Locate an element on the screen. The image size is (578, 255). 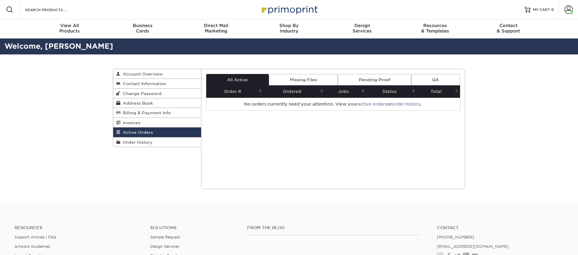
span: Contact is located at coordinates (508, 26).